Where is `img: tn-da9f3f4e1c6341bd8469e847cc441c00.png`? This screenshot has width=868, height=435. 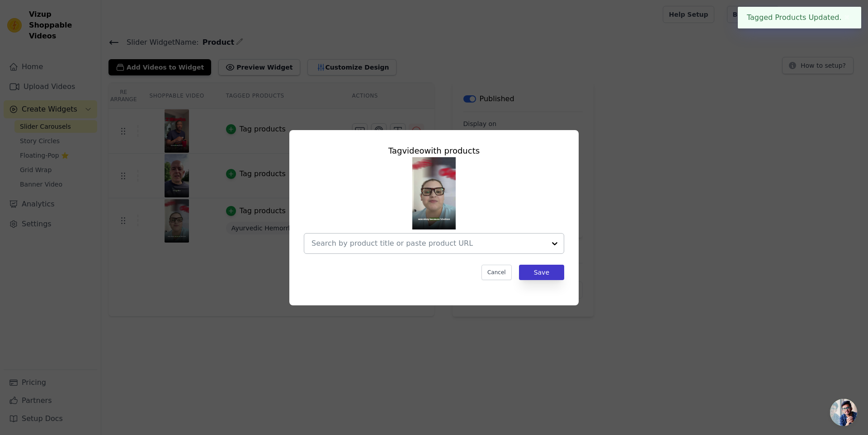
img: tn-da9f3f4e1c6341bd8469e847cc441c00.png is located at coordinates (434, 193).